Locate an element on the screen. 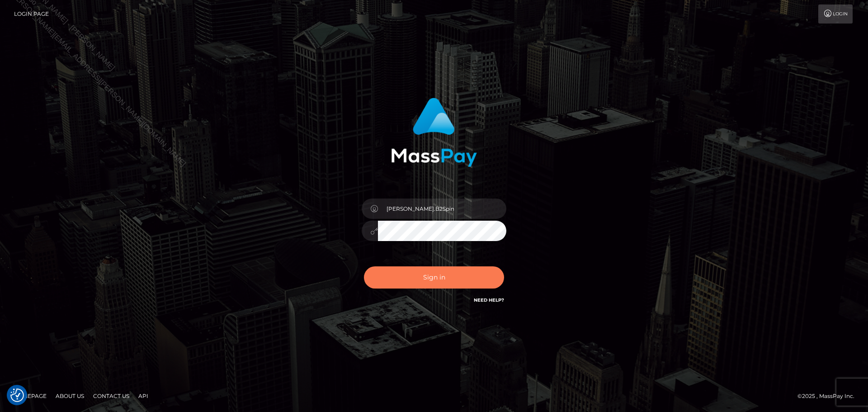 This screenshot has height=412, width=868. a: Need Help? is located at coordinates (488, 300).